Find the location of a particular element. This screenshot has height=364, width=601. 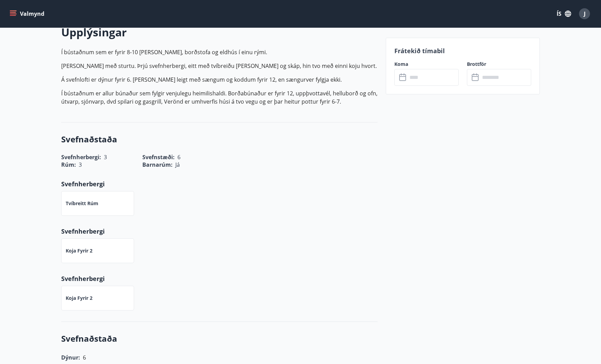

span: 3 is located at coordinates (80, 165).